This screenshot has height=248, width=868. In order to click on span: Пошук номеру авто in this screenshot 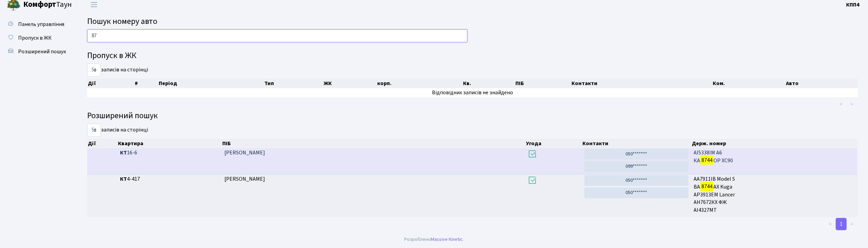, I will do `click(122, 21)`.